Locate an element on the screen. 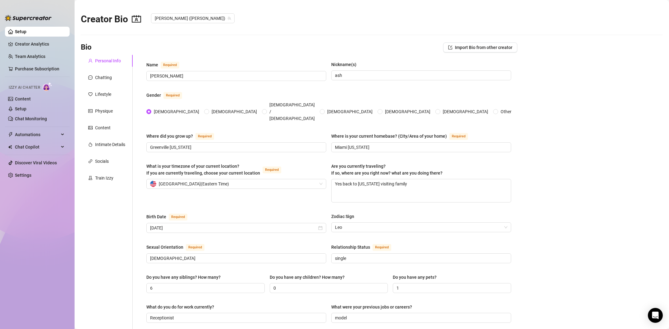 Image resolution: width=669 pixels, height=329 pixels. label: What do you do for work currently? is located at coordinates (182, 307).